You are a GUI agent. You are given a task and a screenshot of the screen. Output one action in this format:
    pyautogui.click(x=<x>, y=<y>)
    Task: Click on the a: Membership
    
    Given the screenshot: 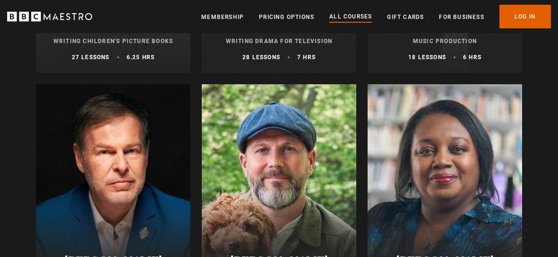 What is the action you would take?
    pyautogui.click(x=223, y=17)
    